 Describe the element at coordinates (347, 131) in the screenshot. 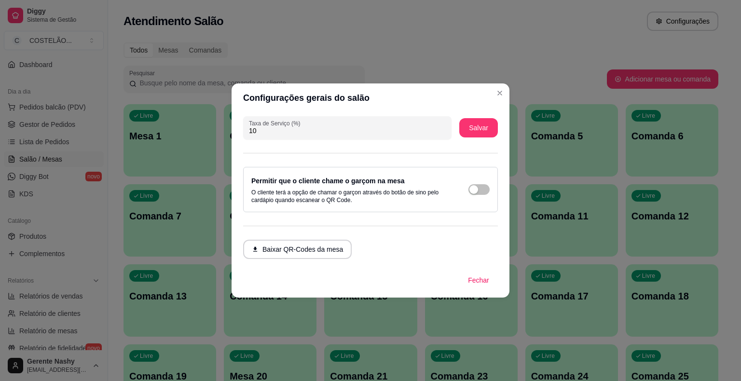

I see `input: Taxa de Serviço (%)` at that location.